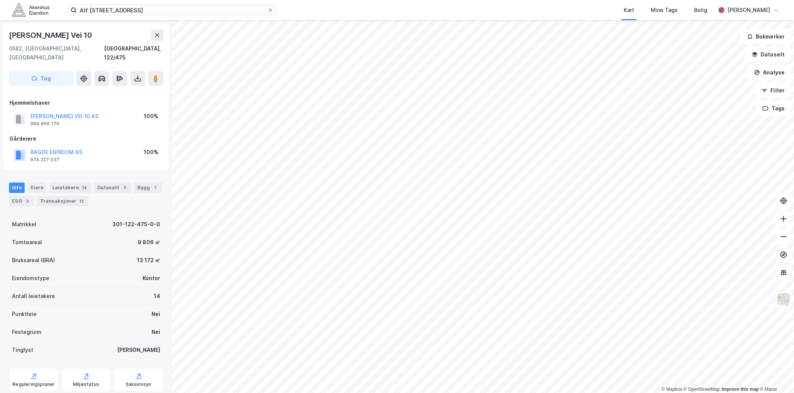  I want to click on div: Leietakere, so click(70, 188).